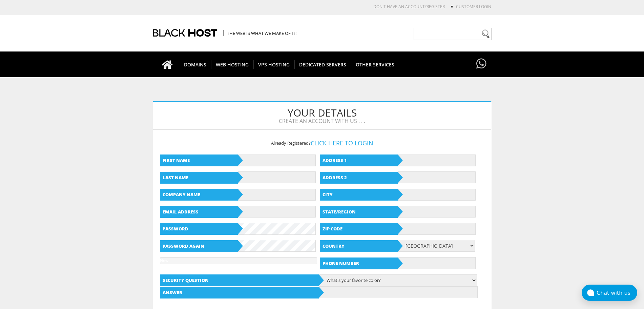 The width and height of the screenshot is (644, 309). Describe the element at coordinates (323, 64) in the screenshot. I see `span: DEDICATED SERVERS` at that location.